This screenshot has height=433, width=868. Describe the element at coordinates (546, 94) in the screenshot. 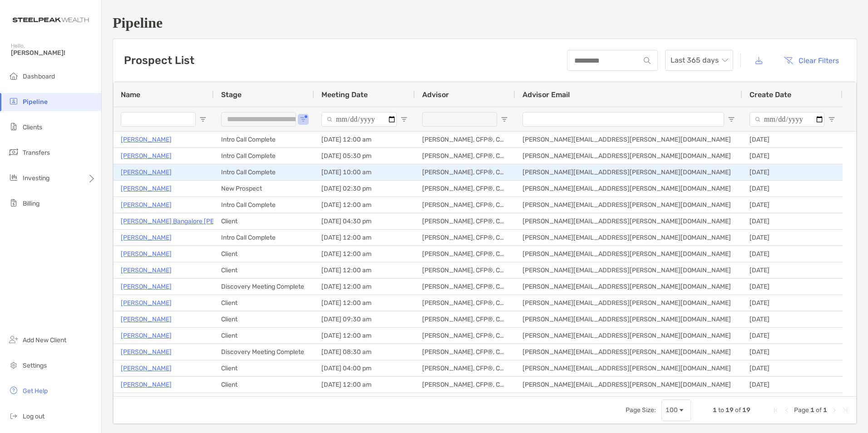

I see `span: Advisor Email` at that location.